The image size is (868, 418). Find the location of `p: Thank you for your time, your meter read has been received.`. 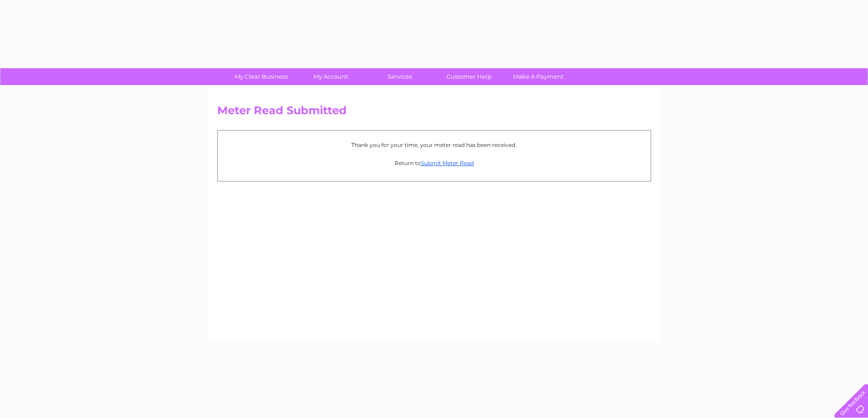

p: Thank you for your time, your meter read has been received. is located at coordinates (434, 145).